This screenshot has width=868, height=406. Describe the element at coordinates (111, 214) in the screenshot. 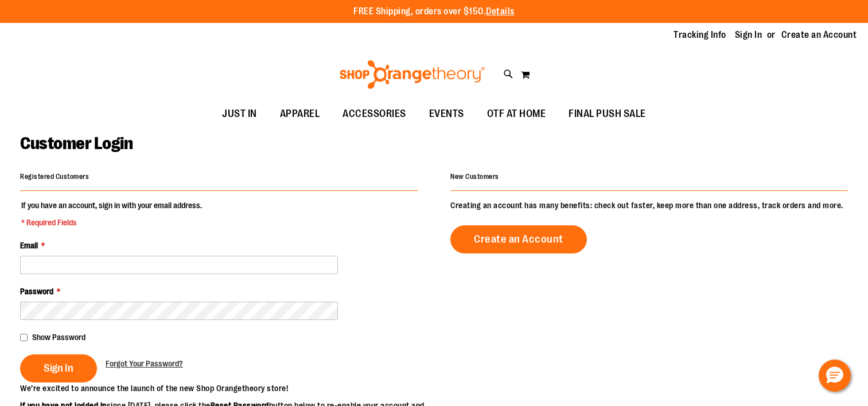

I see `legend: If you have an account, sign in with your email address.` at that location.